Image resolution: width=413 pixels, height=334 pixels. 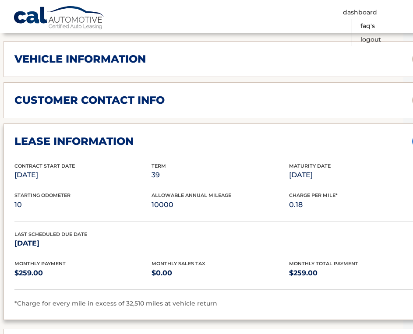 What do you see at coordinates (370, 39) in the screenshot?
I see `a: Logout` at bounding box center [370, 39].